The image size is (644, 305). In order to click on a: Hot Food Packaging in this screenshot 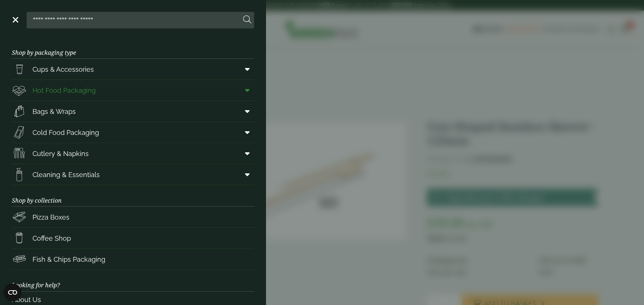, I will do `click(133, 90)`.